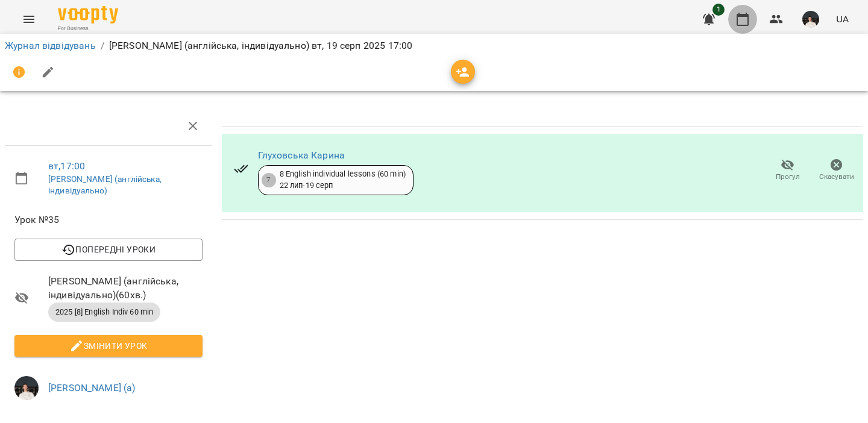 The width and height of the screenshot is (868, 423). Describe the element at coordinates (719, 10) in the screenshot. I see `span: 1` at that location.